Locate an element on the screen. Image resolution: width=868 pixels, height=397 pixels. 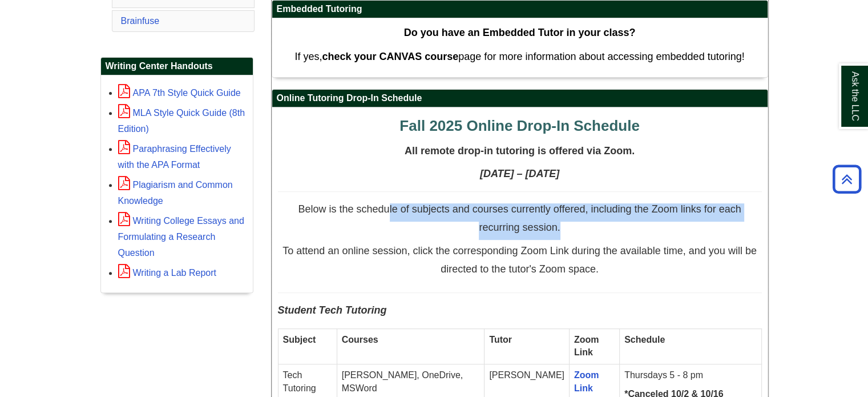
a: Paraphrasing Effectively with the APA Format is located at coordinates (174, 156).